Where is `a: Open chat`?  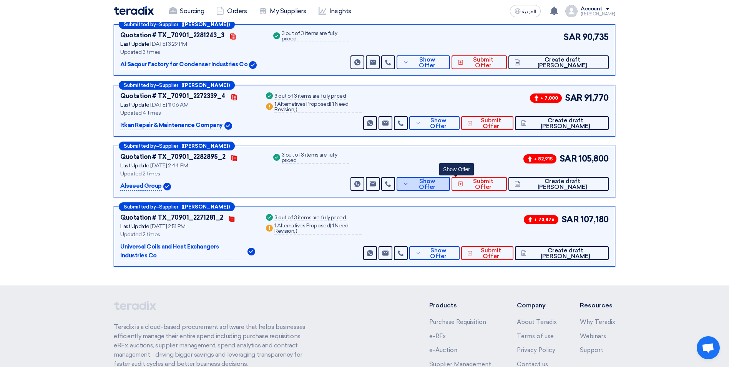
a: Open chat is located at coordinates (708, 347).